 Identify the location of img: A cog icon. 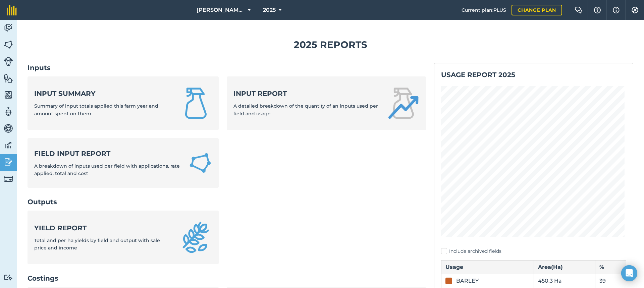
(635, 10).